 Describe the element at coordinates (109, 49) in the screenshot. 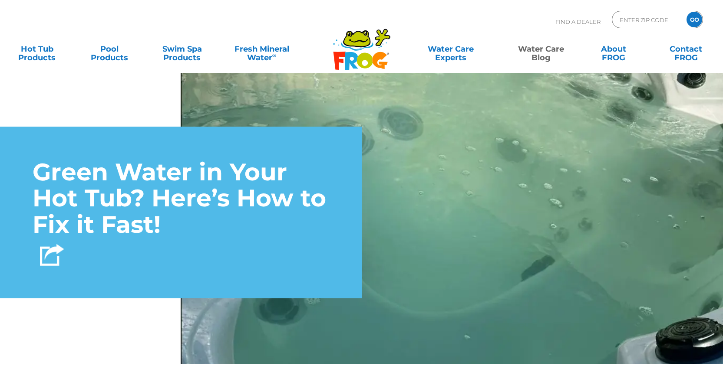

I see `a: PoolProducts` at that location.